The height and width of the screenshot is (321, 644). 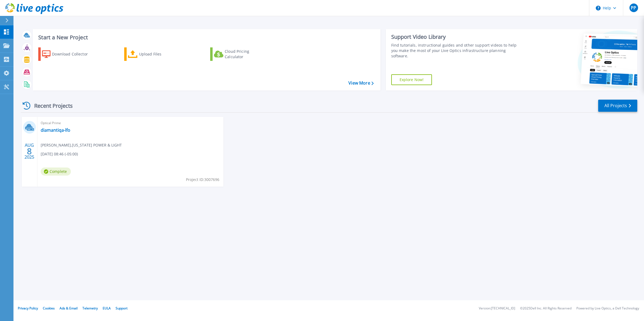 What do you see at coordinates (107, 308) in the screenshot?
I see `a: EULA` at bounding box center [107, 308].